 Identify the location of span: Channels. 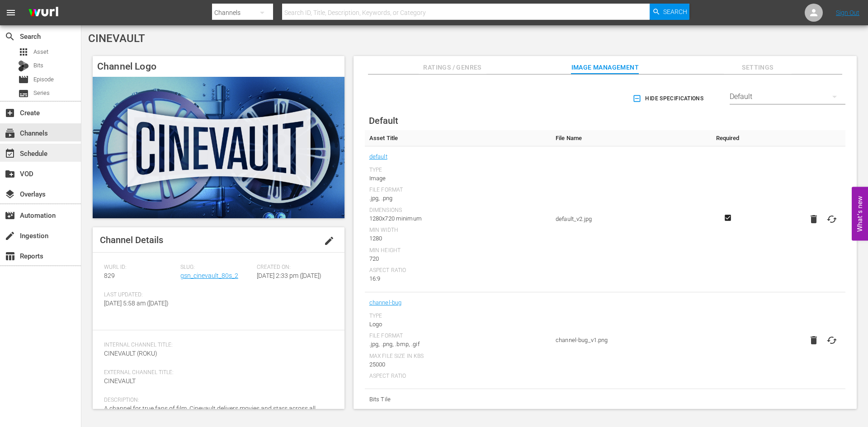
(10, 133).